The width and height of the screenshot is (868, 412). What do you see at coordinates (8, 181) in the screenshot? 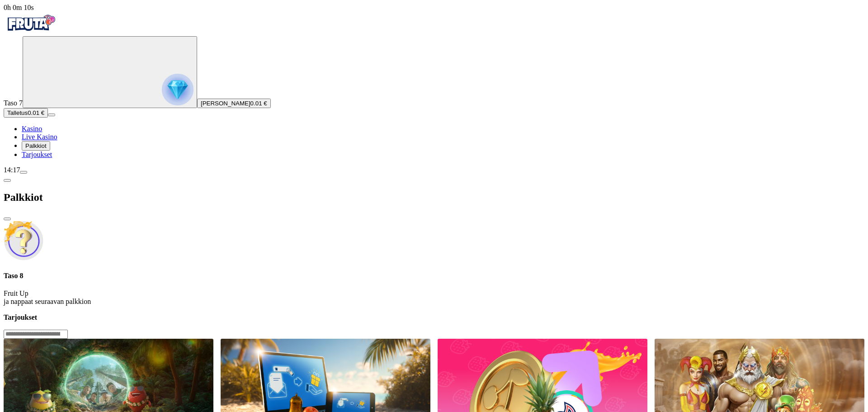
I see `button: chevron-left icon` at bounding box center [8, 181].